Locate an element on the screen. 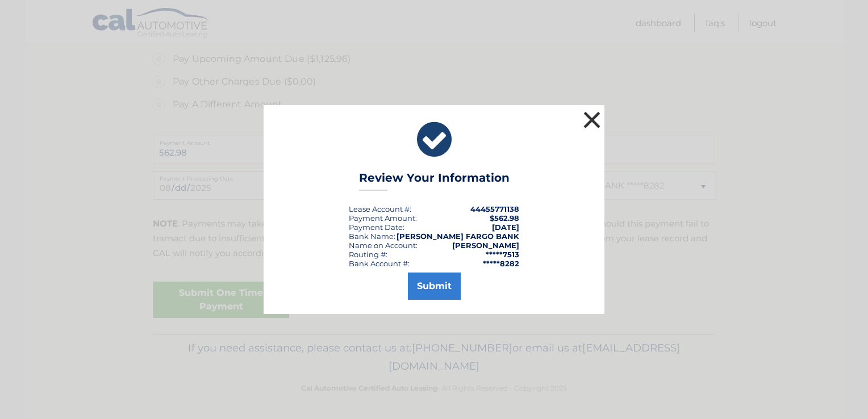 This screenshot has height=419, width=868. span: $562.98 is located at coordinates (505, 218).